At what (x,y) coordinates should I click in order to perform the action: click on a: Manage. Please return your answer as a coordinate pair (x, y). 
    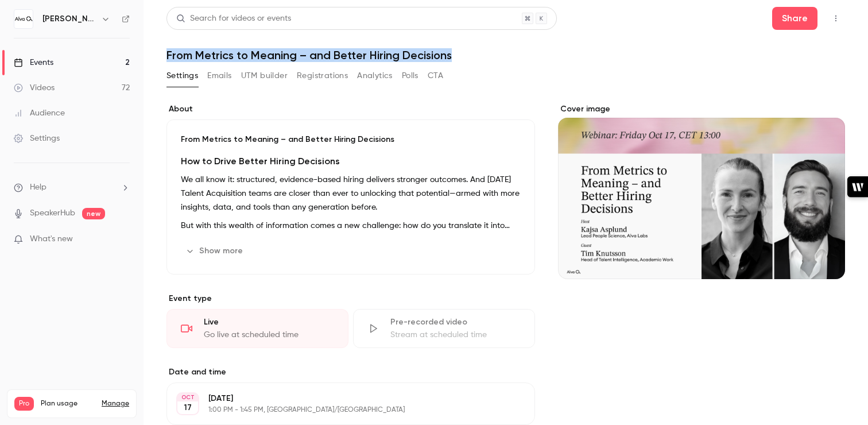
    Looking at the image, I should click on (115, 403).